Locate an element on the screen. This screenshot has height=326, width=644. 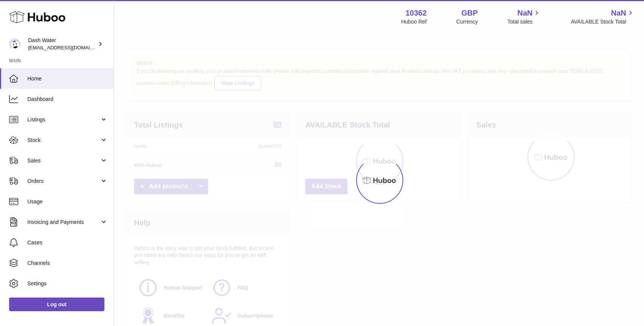
span: Stock is located at coordinates (63, 140).